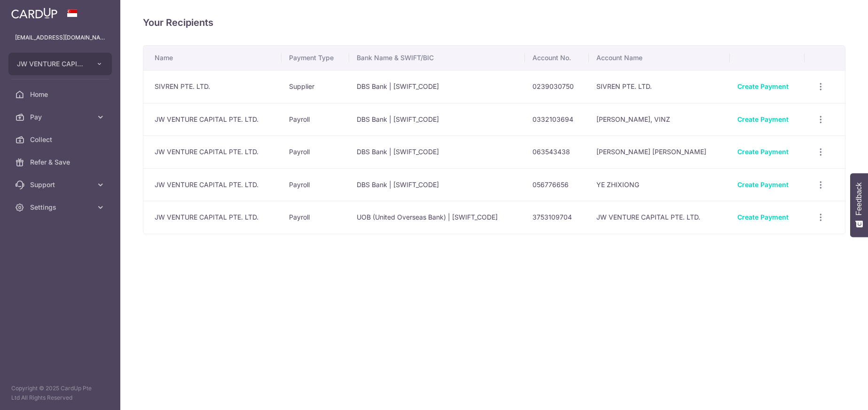 This screenshot has width=868, height=410. What do you see at coordinates (61, 185) in the screenshot?
I see `span: Support` at bounding box center [61, 185].